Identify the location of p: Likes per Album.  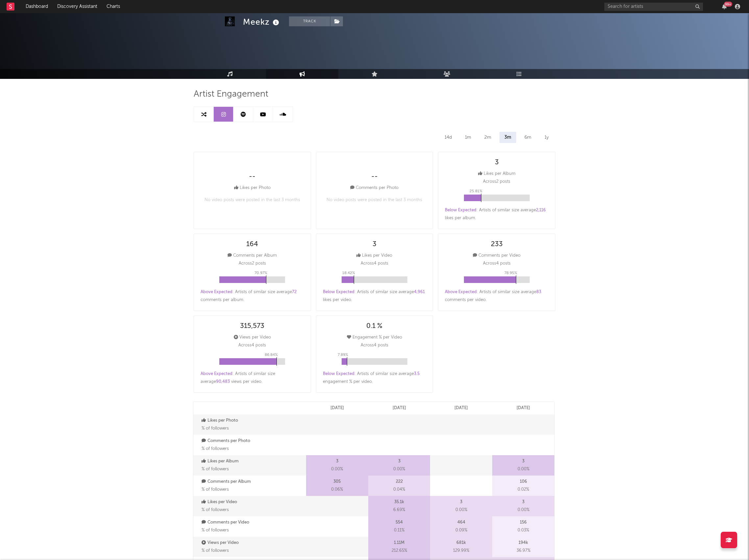
(253, 462).